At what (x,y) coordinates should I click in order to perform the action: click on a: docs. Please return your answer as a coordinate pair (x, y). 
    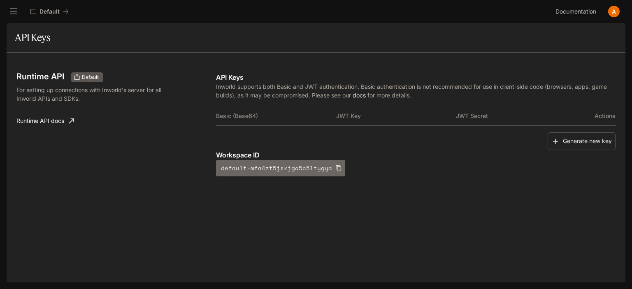
    Looking at the image, I should click on (359, 95).